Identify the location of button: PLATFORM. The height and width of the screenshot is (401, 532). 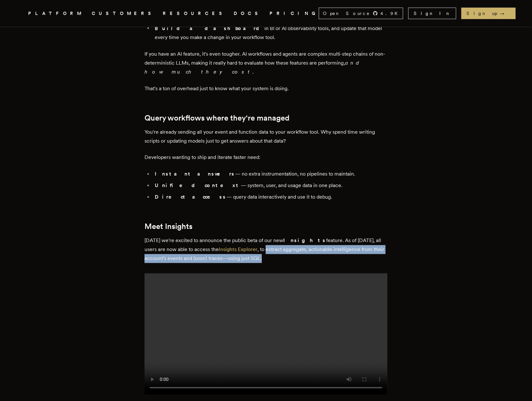
(56, 13).